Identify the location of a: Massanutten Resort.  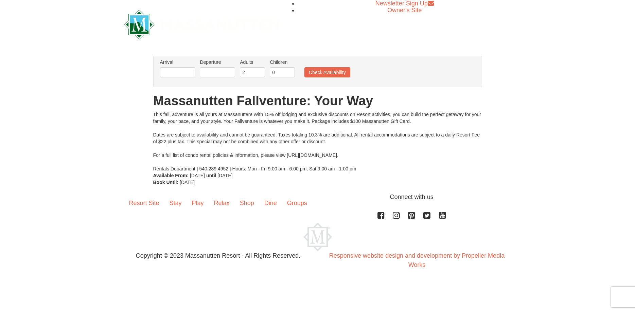
(202, 23).